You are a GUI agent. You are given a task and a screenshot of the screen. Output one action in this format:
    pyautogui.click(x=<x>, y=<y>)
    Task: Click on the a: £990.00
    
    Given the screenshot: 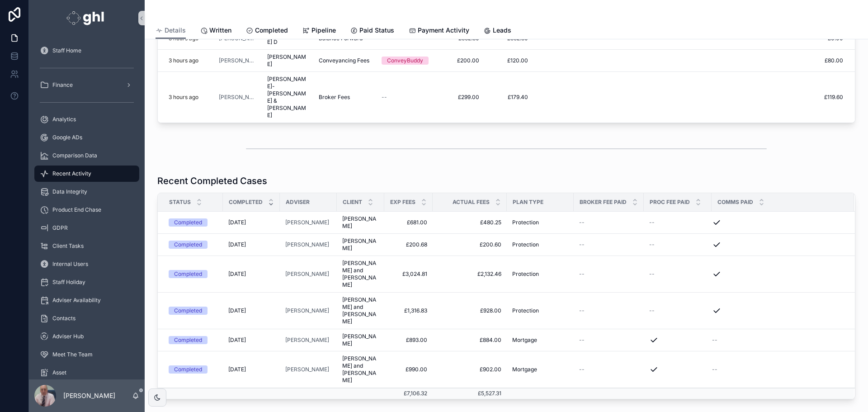 What is the action you would take?
    pyautogui.click(x=408, y=370)
    